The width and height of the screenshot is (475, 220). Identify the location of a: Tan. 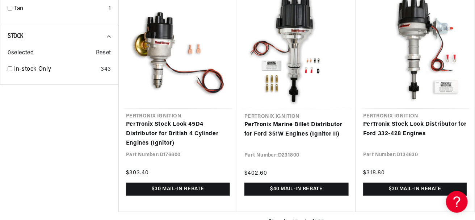
(60, 9).